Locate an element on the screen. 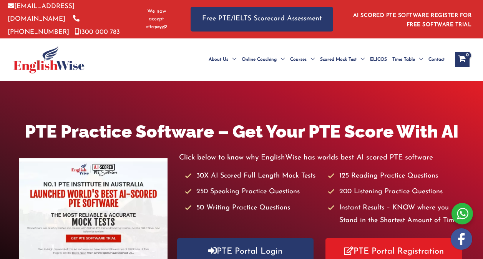  img: cropped-ew-logo is located at coordinates (49, 60).